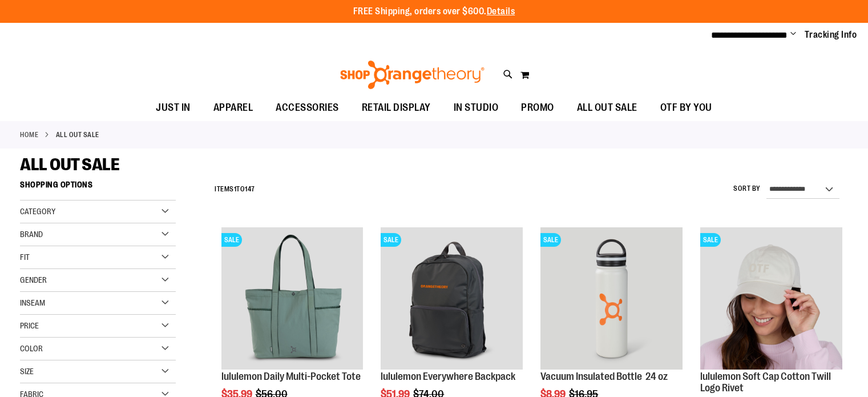  I want to click on img: Shop Orangetheory, so click(412, 75).